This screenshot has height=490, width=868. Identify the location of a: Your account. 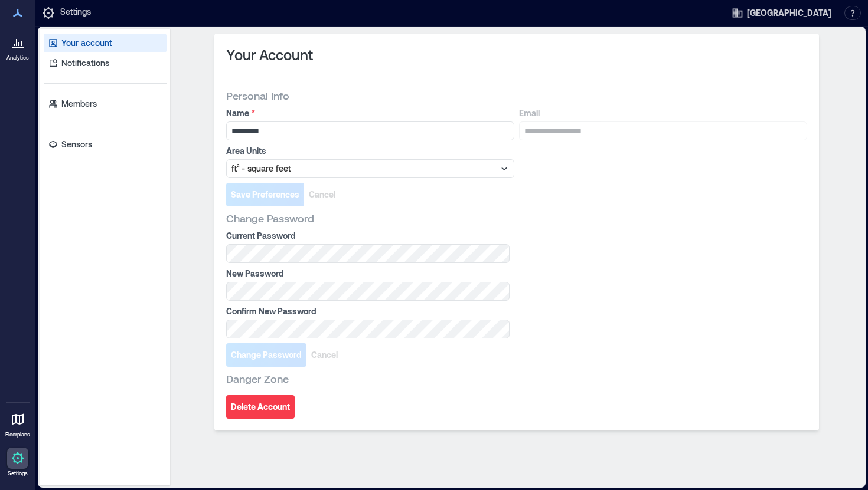
(105, 43).